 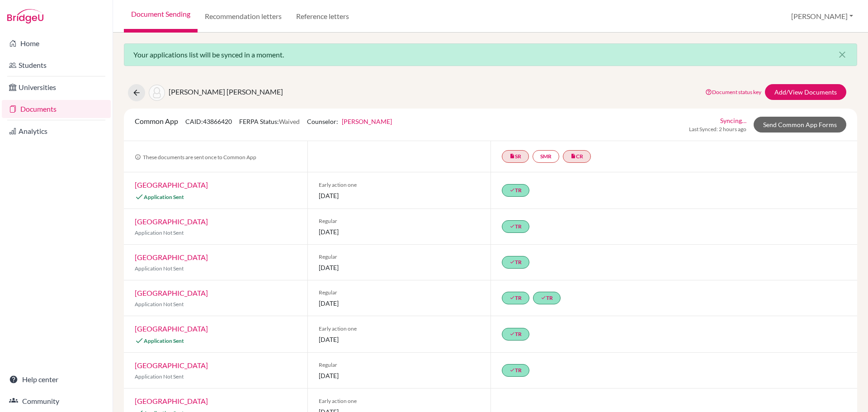 What do you see at coordinates (25, 17) in the screenshot?
I see `img: Bridge-U` at bounding box center [25, 17].